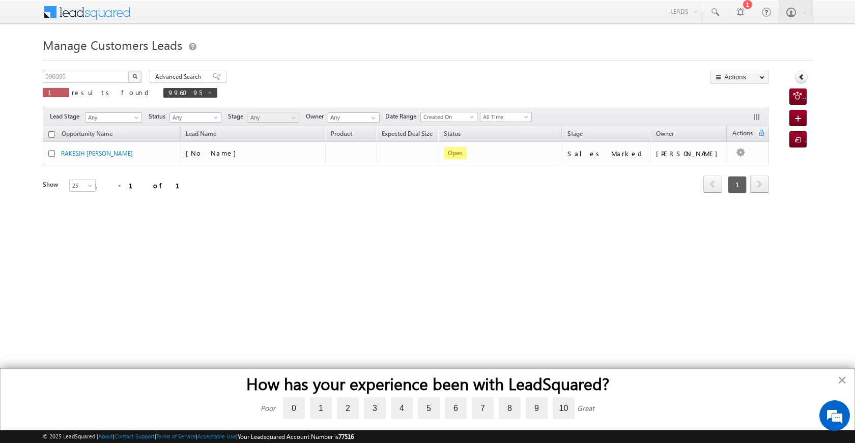  What do you see at coordinates (428, 408) in the screenshot?
I see `label: 5` at bounding box center [428, 408].